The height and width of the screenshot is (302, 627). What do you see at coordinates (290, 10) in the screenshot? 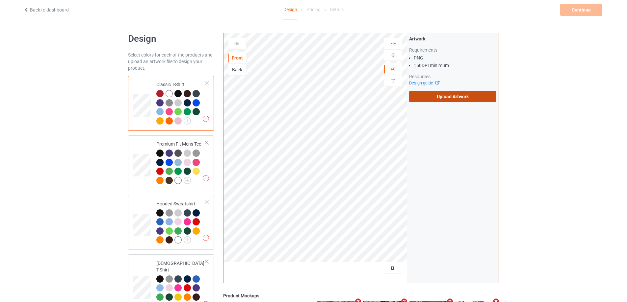
I see `div: Design` at bounding box center [290, 10].